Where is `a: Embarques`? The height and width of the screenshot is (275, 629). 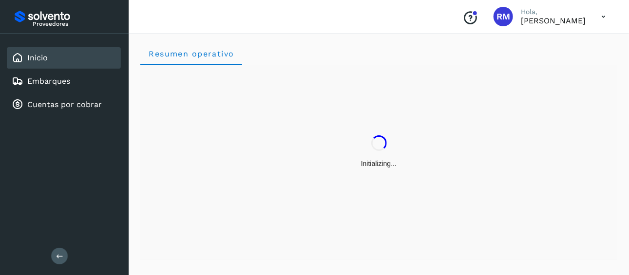
a: Embarques is located at coordinates (49, 81).